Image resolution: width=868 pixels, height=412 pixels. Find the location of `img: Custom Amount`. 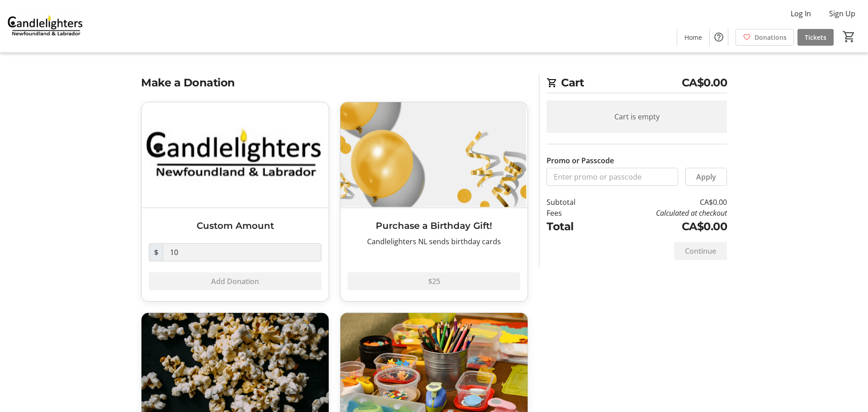

img: Custom Amount is located at coordinates (235, 154).